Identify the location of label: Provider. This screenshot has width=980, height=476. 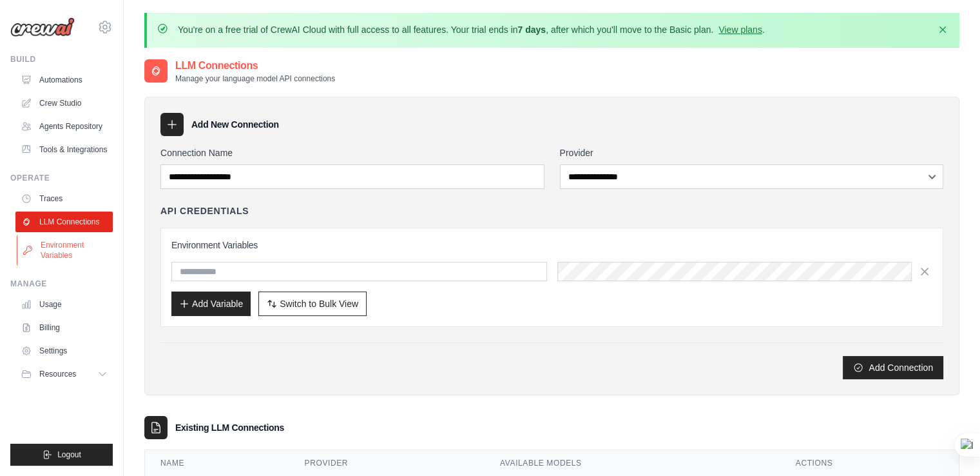
(752, 152).